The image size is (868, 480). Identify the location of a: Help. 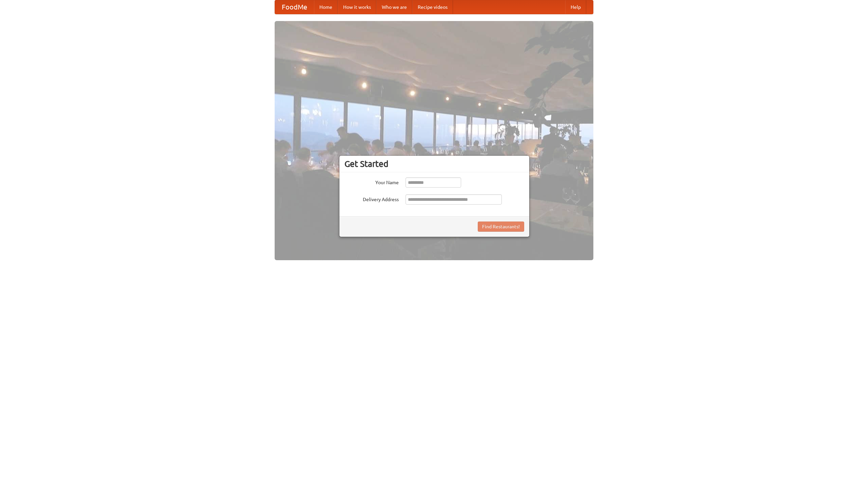
(575, 7).